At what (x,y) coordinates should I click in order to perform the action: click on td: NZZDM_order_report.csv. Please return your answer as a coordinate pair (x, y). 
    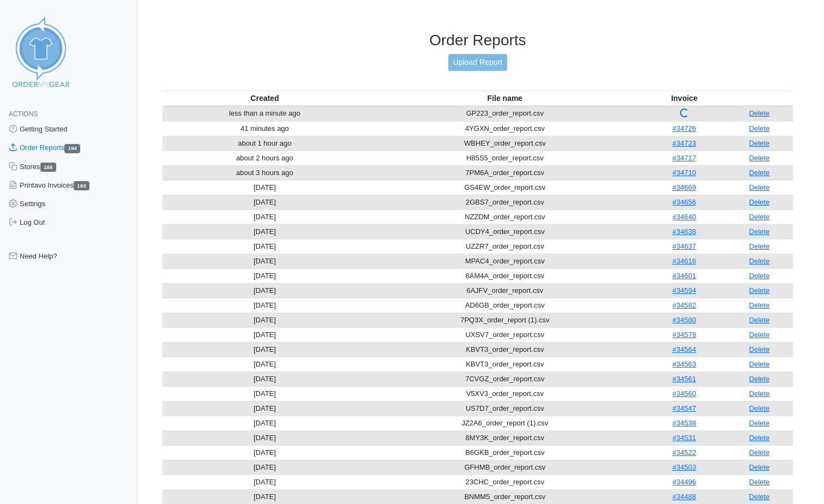
    Looking at the image, I should click on (505, 216).